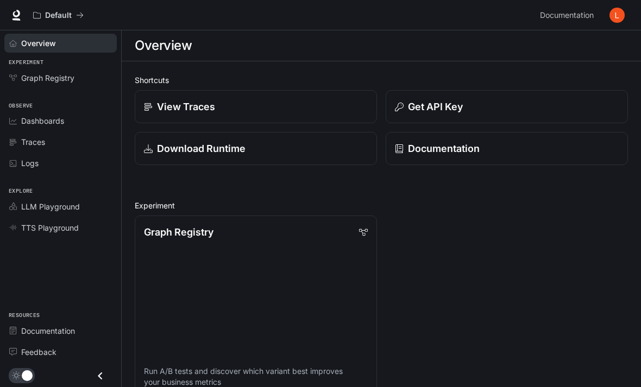 This screenshot has height=387, width=641. What do you see at coordinates (201, 148) in the screenshot?
I see `p: Download Runtime` at bounding box center [201, 148].